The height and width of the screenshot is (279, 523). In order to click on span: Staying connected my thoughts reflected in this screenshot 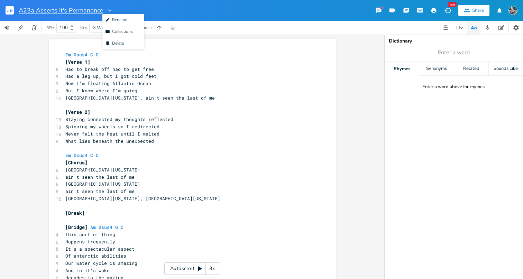, I will do `click(119, 119)`.